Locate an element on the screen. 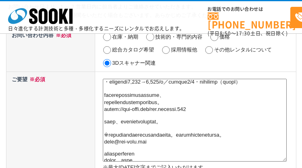 The width and height of the screenshot is (302, 168). label: 採用情報他 is located at coordinates (184, 50).